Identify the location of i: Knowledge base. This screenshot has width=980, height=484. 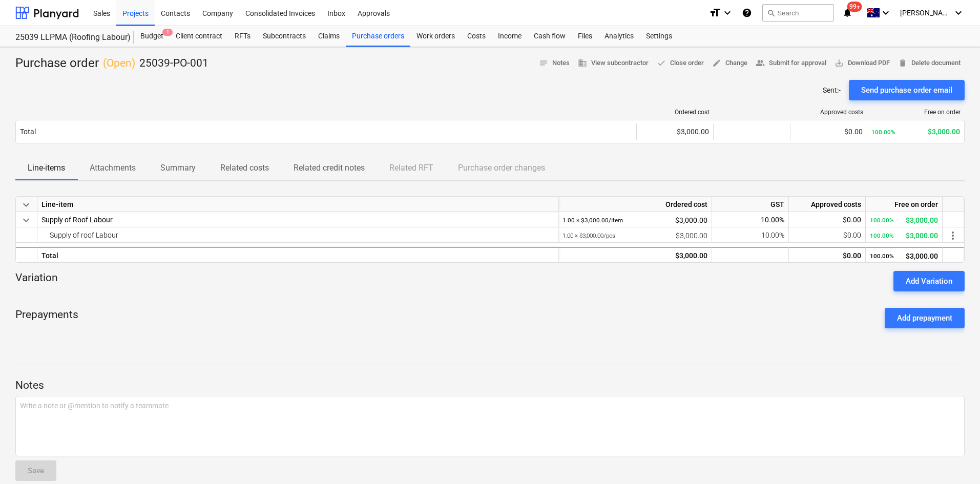
(747, 13).